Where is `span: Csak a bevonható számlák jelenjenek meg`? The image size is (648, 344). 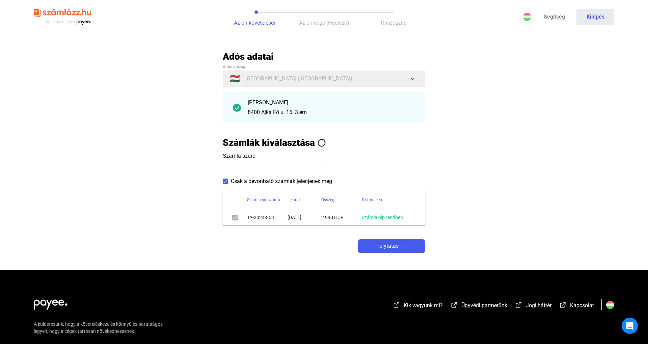
span: Csak a bevonható számlák jelenjenek meg is located at coordinates (282, 181).